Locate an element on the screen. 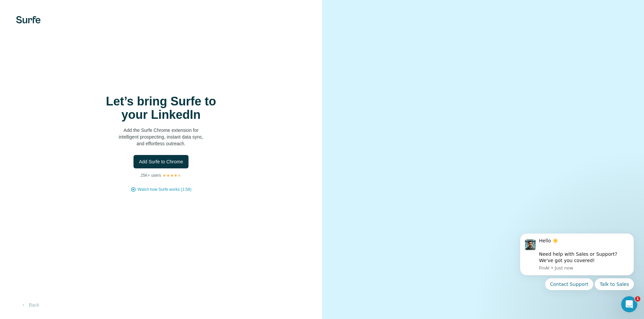 The image size is (644, 319). span: Watch how Surfe works (1:58) is located at coordinates (164, 190).